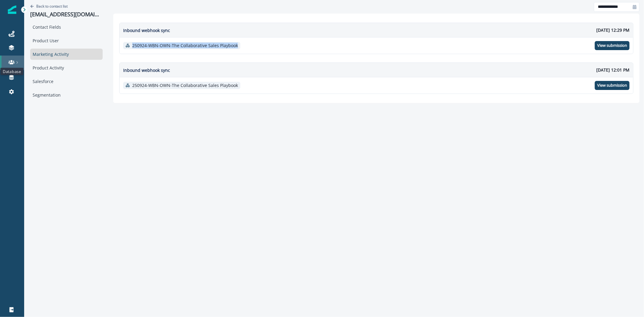  I want to click on p: Back to contact list, so click(52, 6).